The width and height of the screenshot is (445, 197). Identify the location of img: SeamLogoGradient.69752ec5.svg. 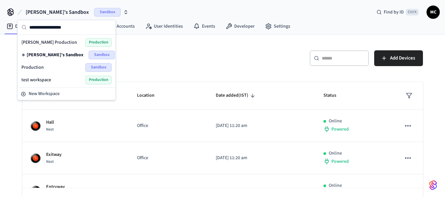
(433, 185).